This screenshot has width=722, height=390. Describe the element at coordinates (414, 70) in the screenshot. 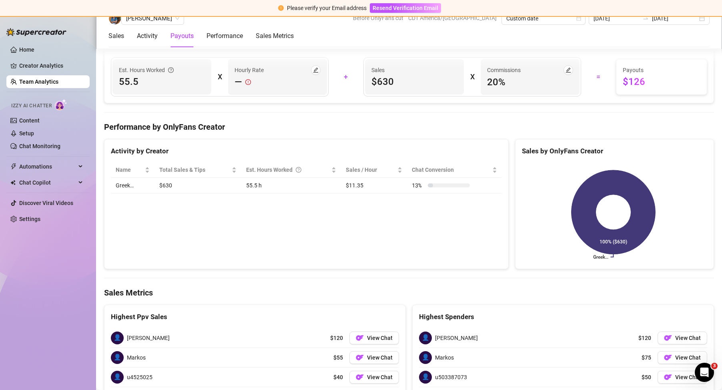

I see `span: Sales` at that location.